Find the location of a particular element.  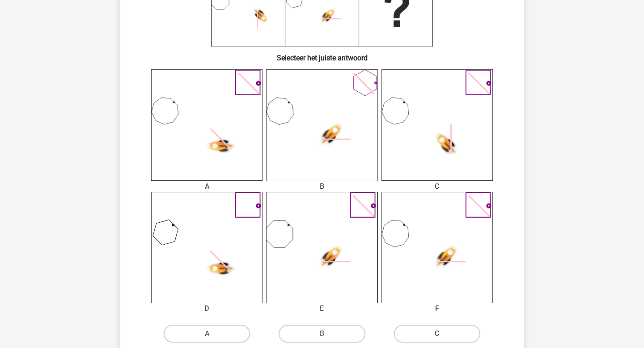

label: B is located at coordinates (321, 334).